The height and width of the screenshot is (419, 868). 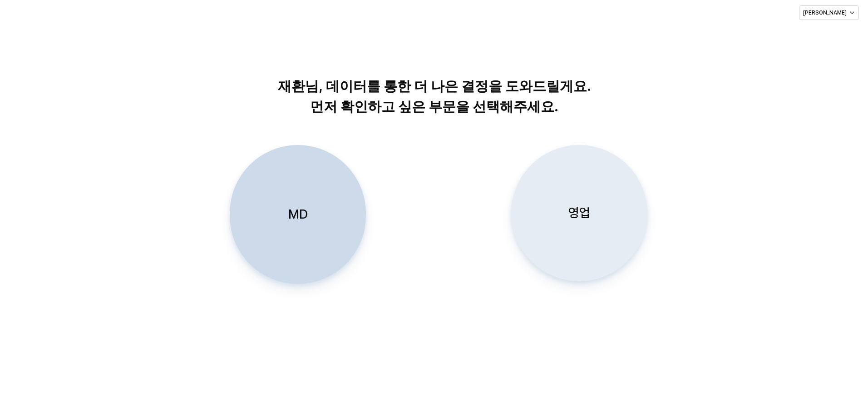 What do you see at coordinates (298, 214) in the screenshot?
I see `button: MD` at bounding box center [298, 214].